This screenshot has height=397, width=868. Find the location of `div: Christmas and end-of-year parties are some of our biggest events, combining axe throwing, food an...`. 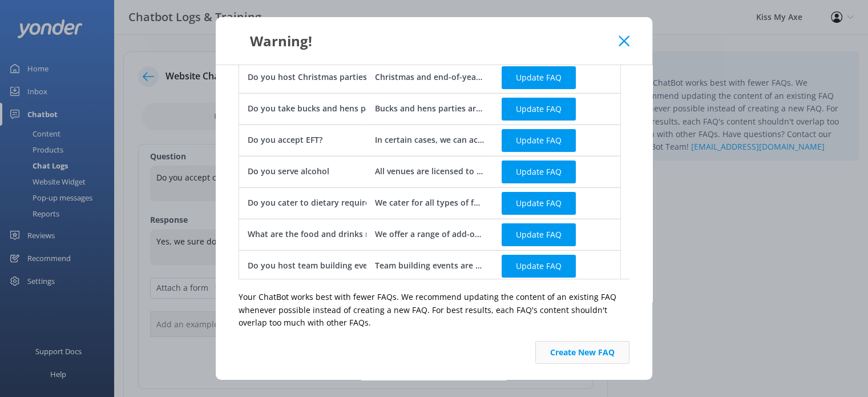

div: Christmas and end-of-year parties are some of our biggest events, combining axe throwing, food an... is located at coordinates (430, 78).